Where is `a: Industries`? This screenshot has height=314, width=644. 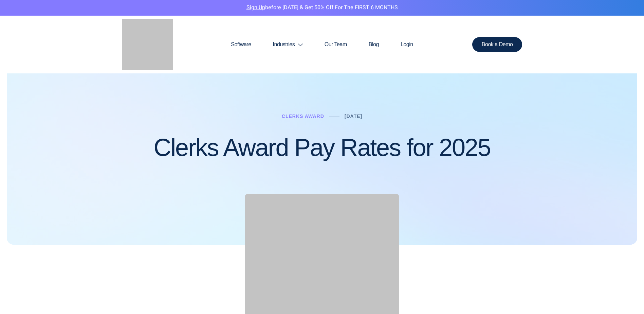
a: Industries is located at coordinates (288, 44).